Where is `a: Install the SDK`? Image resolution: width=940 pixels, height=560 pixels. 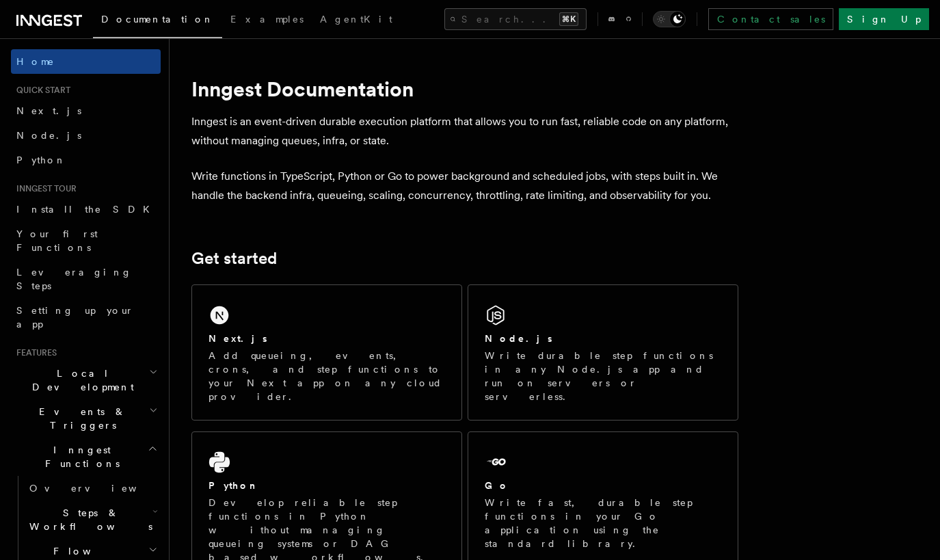 a: Install the SDK is located at coordinates (85, 209).